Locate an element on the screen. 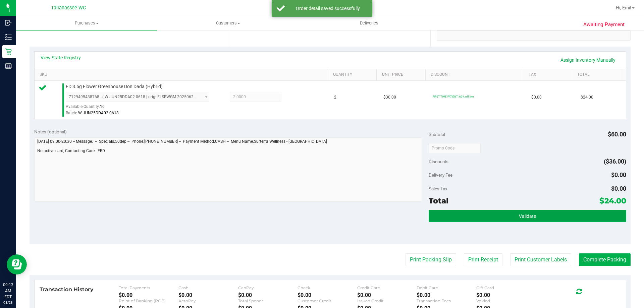 The width and height of the screenshot is (644, 308). inline-svg: Reports is located at coordinates (9, 66).